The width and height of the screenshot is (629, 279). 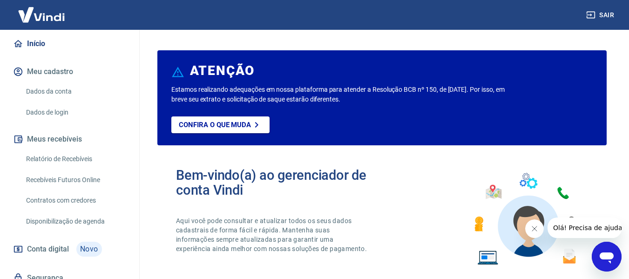 What do you see at coordinates (75, 200) in the screenshot?
I see `a: Contratos com credores` at bounding box center [75, 200].